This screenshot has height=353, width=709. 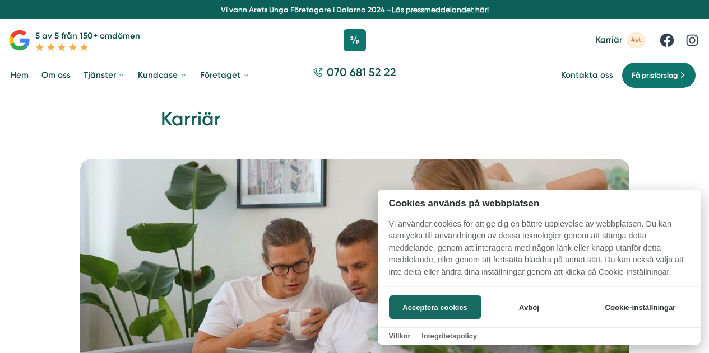 What do you see at coordinates (640, 307) in the screenshot?
I see `button: Cookie-inställningar` at bounding box center [640, 307].